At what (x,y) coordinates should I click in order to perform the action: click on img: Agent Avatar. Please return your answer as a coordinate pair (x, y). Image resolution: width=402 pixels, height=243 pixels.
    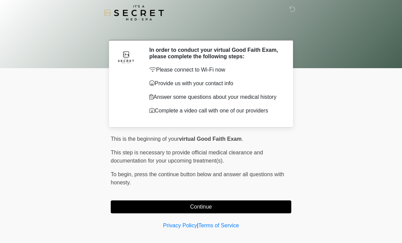
    Looking at the image, I should click on (126, 57).